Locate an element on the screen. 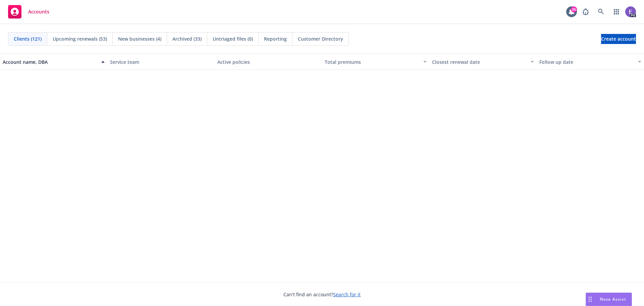 The height and width of the screenshot is (306, 644). img: photo is located at coordinates (631, 11).